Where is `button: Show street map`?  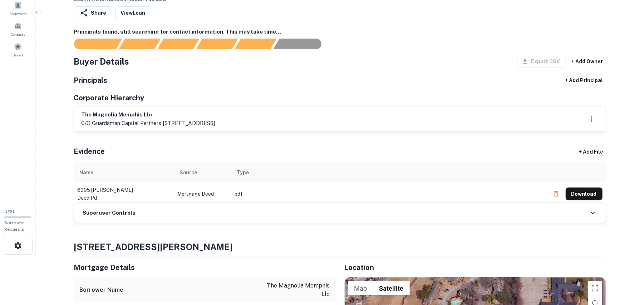
button: Show street map is located at coordinates (361, 288).